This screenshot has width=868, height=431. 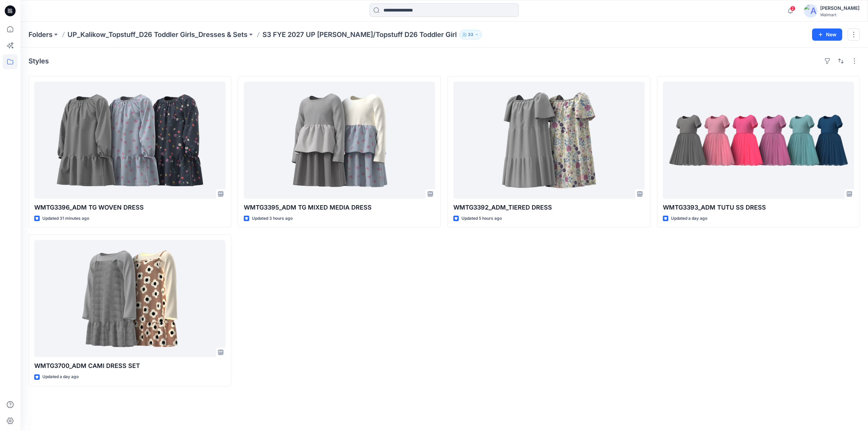 What do you see at coordinates (39, 61) in the screenshot?
I see `h4: Styles` at bounding box center [39, 61].